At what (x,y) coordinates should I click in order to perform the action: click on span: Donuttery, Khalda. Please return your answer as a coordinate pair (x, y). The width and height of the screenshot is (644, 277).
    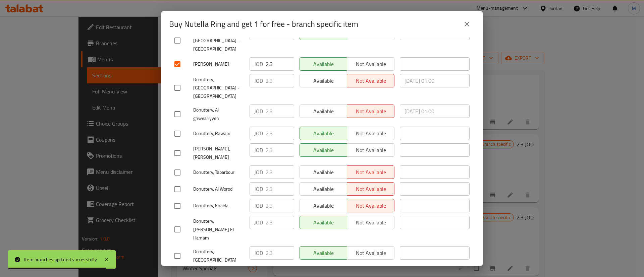
    Looking at the image, I should click on (219, 206).